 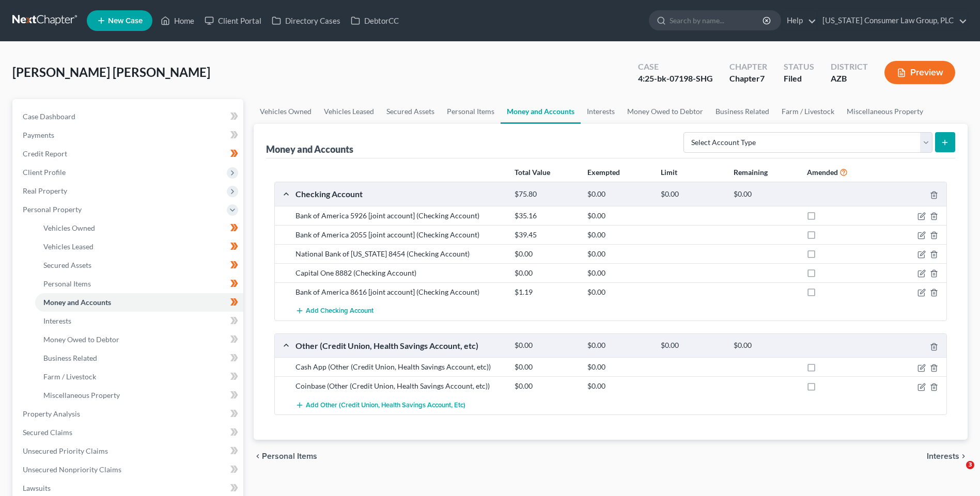 I want to click on a: DebtorCC, so click(x=375, y=21).